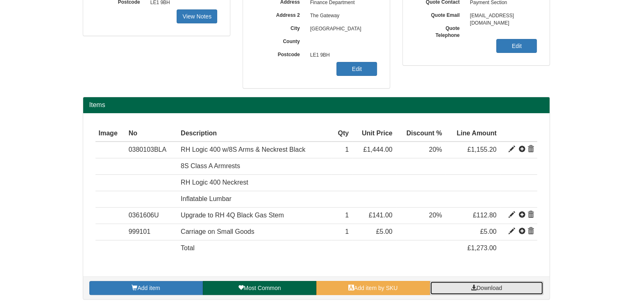 The width and height of the screenshot is (620, 306). What do you see at coordinates (255, 248) in the screenshot?
I see `td: Total` at bounding box center [255, 248].